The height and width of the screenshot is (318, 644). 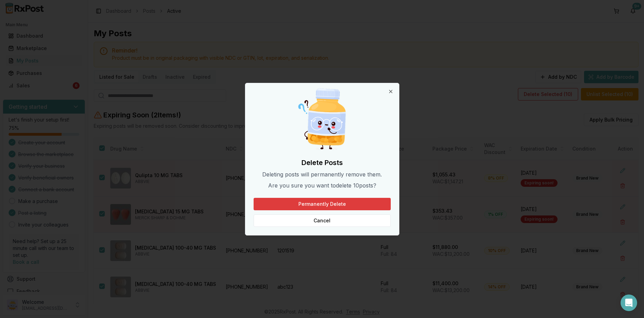 What do you see at coordinates (322, 204) in the screenshot?
I see `button: Permanently Delete` at bounding box center [322, 204].